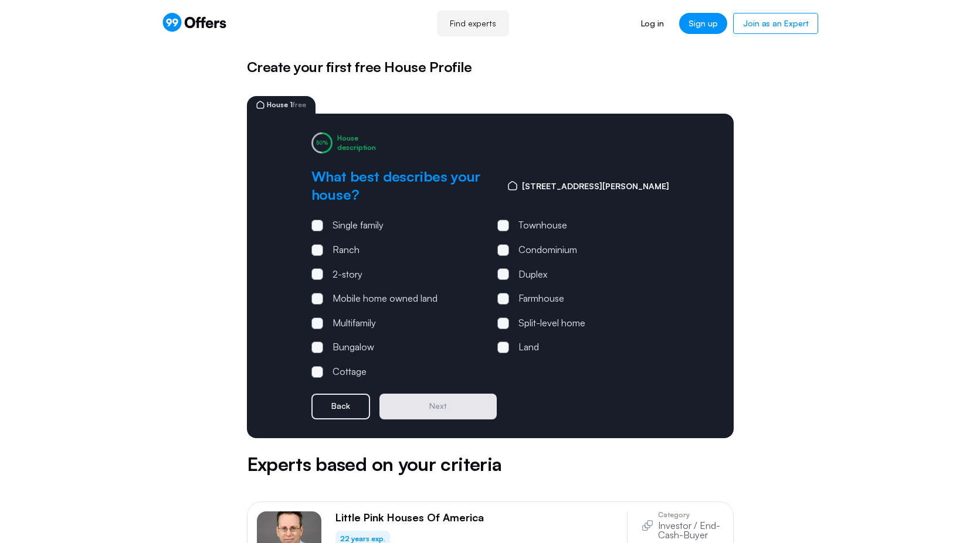 Image resolution: width=980 pixels, height=543 pixels. Describe the element at coordinates (299, 104) in the screenshot. I see `span: free` at that location.